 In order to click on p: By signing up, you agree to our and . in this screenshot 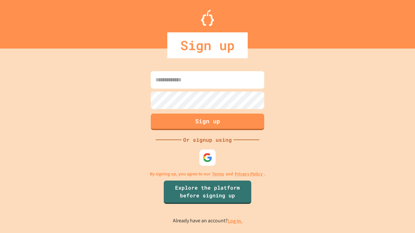, I will do `click(207, 174)`.